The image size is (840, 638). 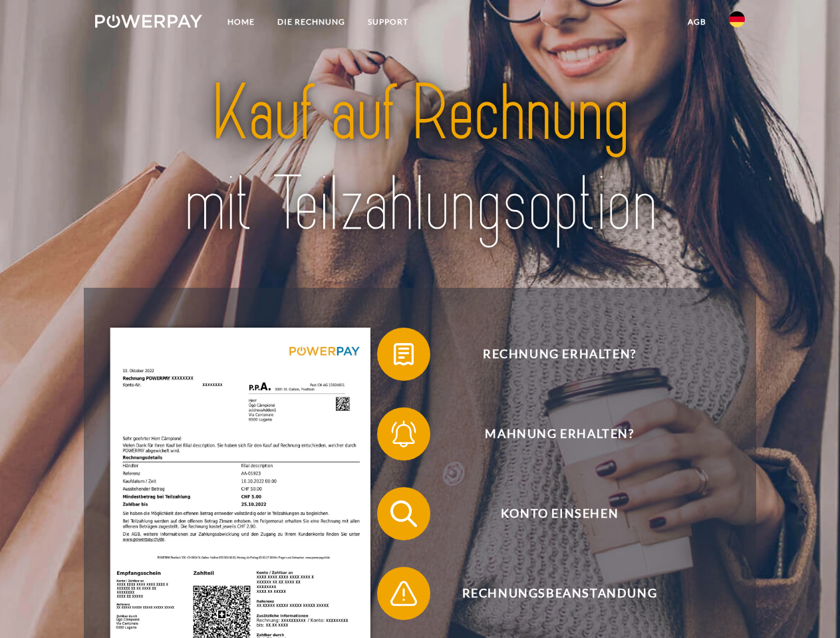 I want to click on img: qb_bill.svg, so click(x=403, y=354).